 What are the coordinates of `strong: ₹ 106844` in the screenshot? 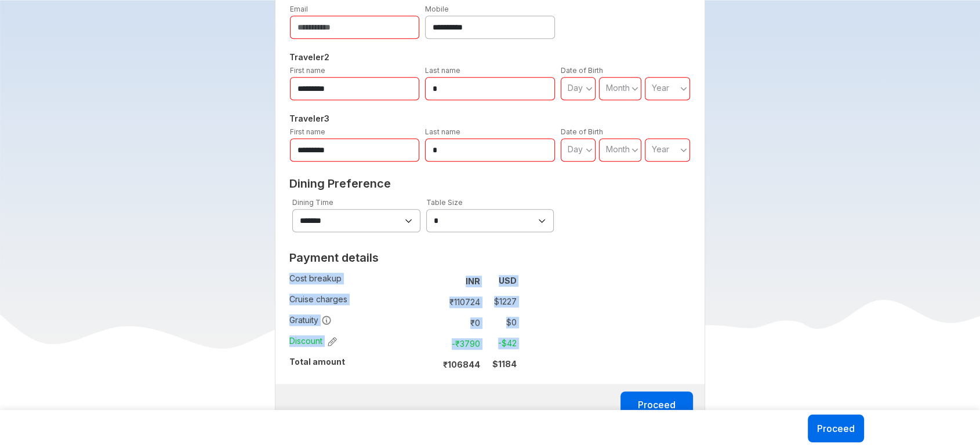 It's located at (462, 364).